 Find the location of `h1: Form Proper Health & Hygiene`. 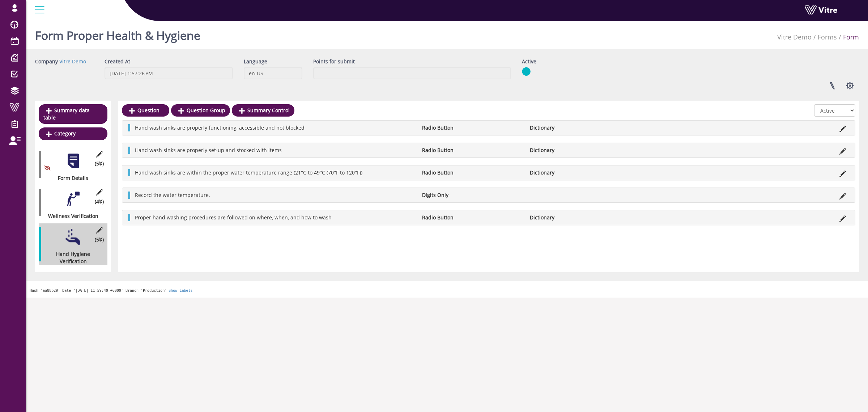

h1: Form Proper Health & Hygiene is located at coordinates (118, 33).